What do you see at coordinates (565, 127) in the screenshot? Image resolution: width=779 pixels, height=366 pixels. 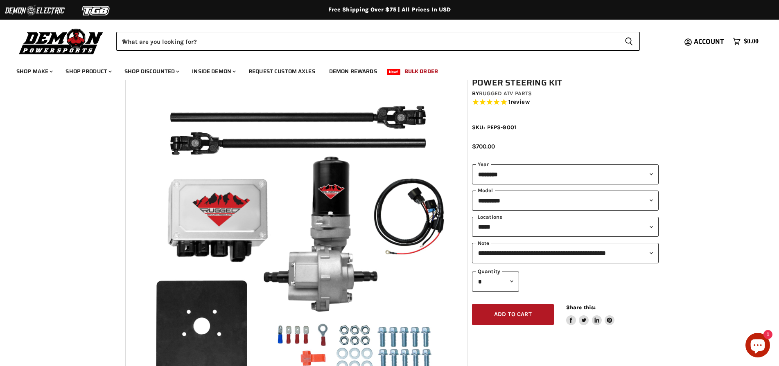 I see `div: SKU: PEPS-9001` at bounding box center [565, 127].